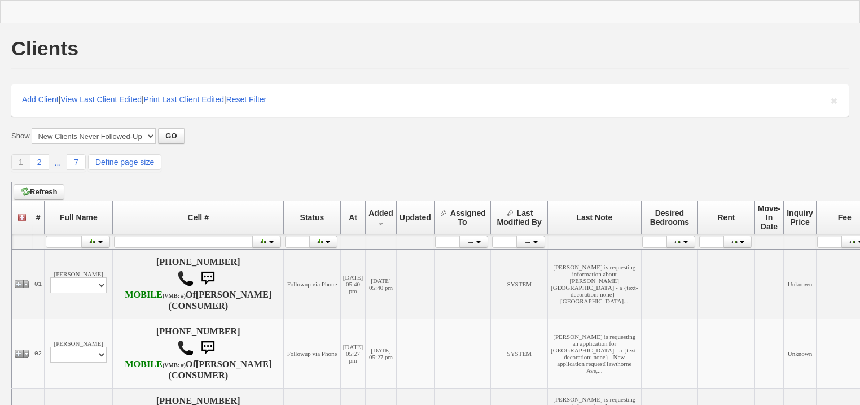 This screenshot has width=860, height=405. What do you see at coordinates (38, 353) in the screenshot?
I see `td: 02` at bounding box center [38, 353].